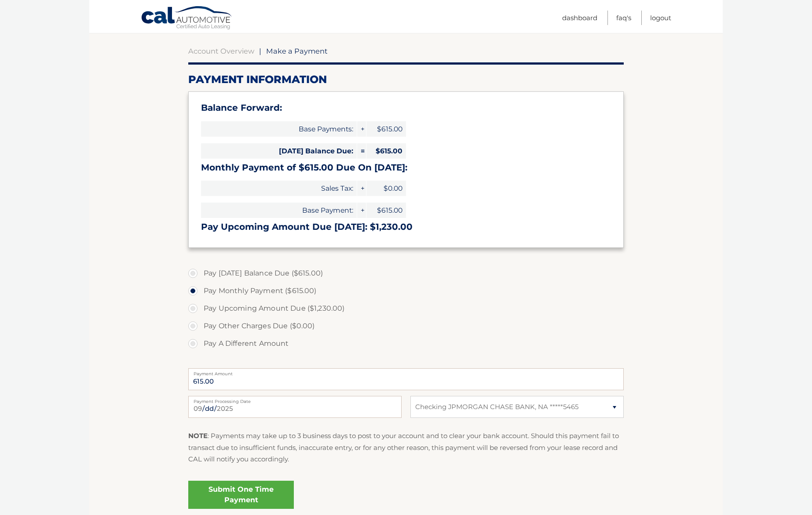 The width and height of the screenshot is (812, 515). Describe the element at coordinates (295, 400) in the screenshot. I see `label: Payment Processing Date` at that location.